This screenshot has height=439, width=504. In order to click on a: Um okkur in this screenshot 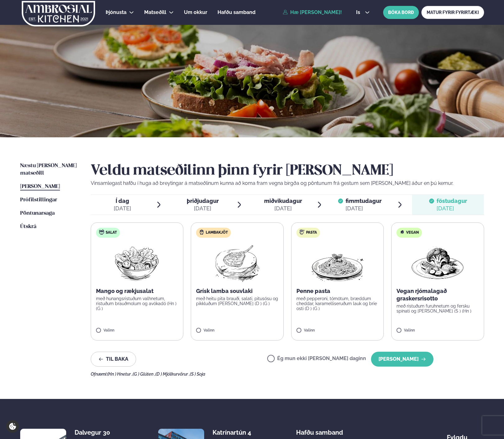, I will do `click(196, 12)`.